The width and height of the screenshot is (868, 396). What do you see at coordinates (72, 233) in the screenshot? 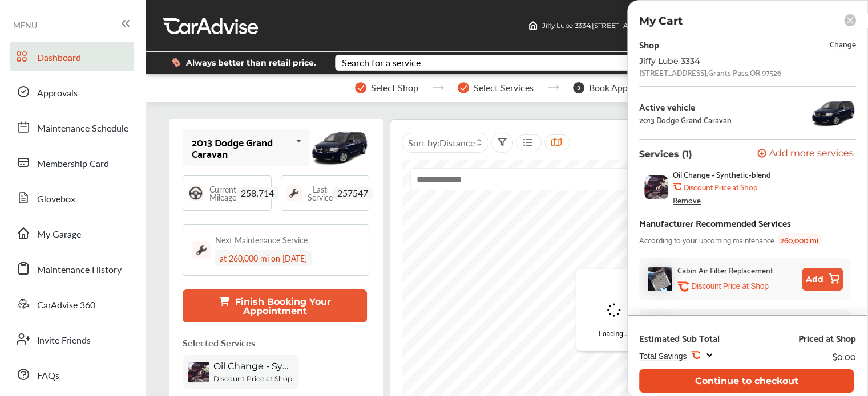
I see `a: My Garage` at bounding box center [72, 233].